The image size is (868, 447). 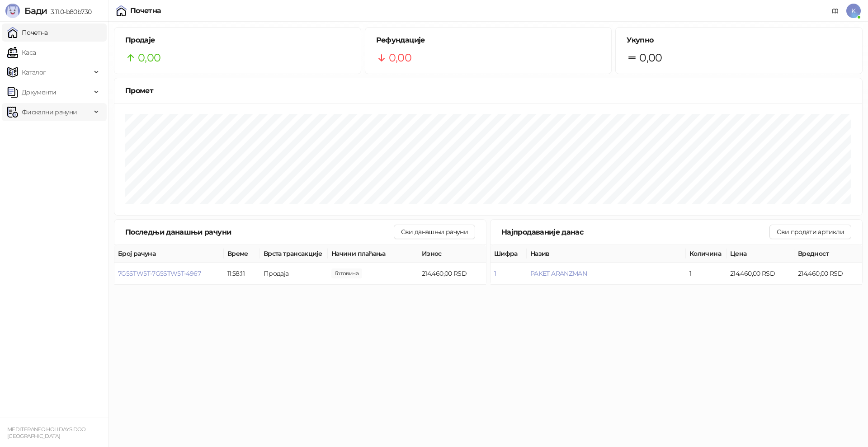 I want to click on div: Промет, so click(x=488, y=91).